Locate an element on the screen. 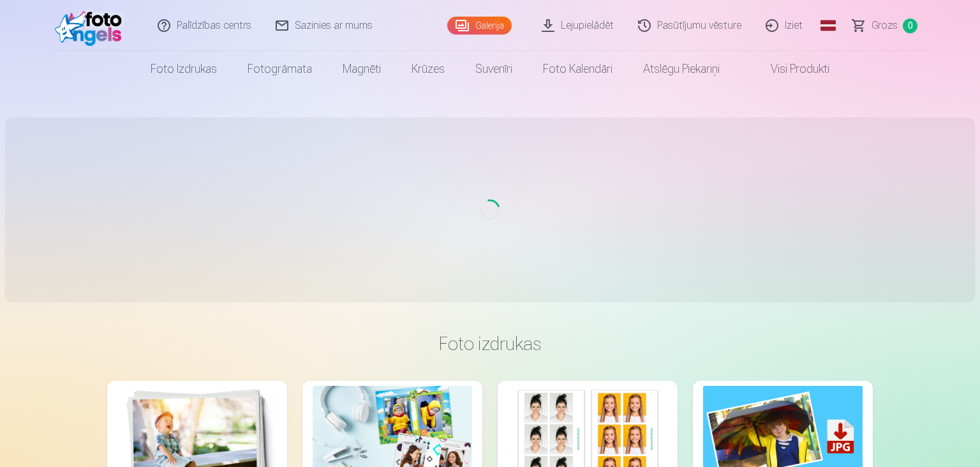 Image resolution: width=980 pixels, height=467 pixels. a: Magnēti is located at coordinates (362, 69).